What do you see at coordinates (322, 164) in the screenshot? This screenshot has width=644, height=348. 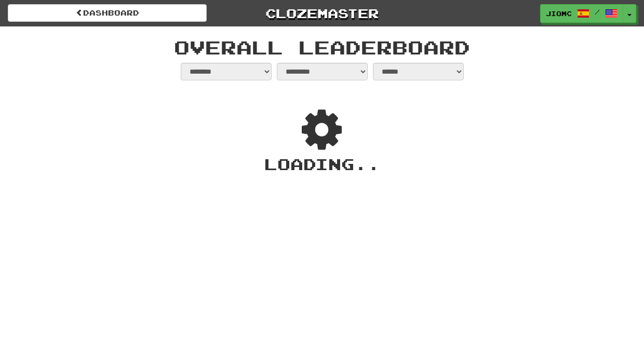 I see `div: Loading ..` at bounding box center [322, 164].